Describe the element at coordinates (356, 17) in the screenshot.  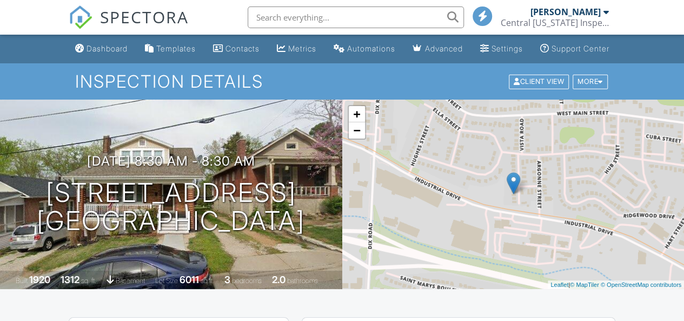
I see `input: Search everything...` at that location.